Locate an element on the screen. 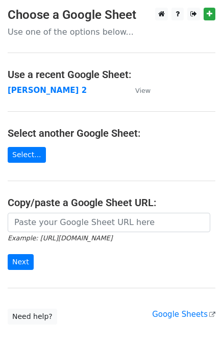  p: Use one of the options below... is located at coordinates (111, 32).